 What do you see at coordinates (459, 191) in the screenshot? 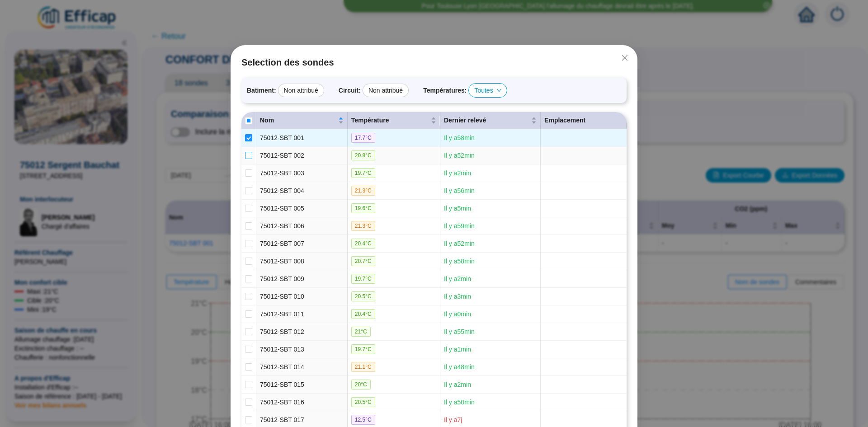
I see `span: Il y a 56 min` at bounding box center [459, 191].